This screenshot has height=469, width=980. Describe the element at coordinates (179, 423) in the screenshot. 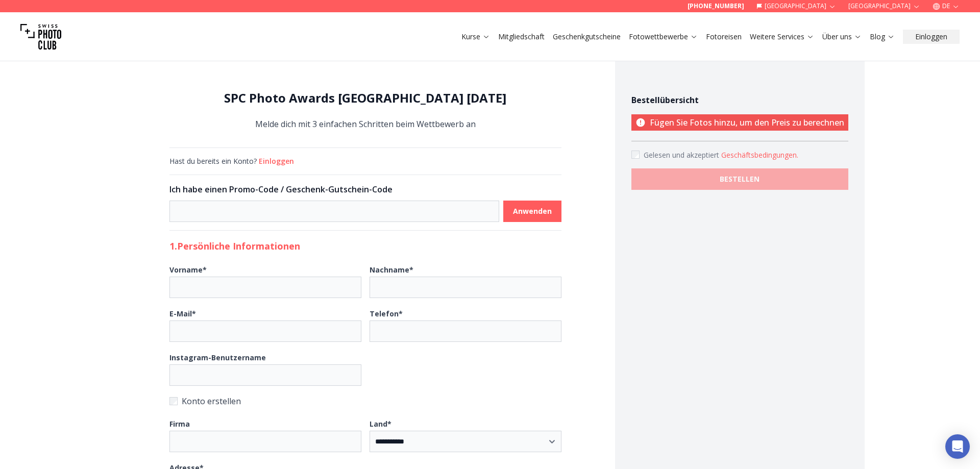

I see `b: Firma` at that location.